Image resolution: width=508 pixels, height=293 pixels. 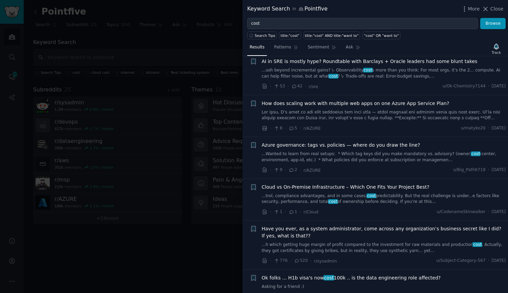 I want to click on a: How does scaling work with multiple web apps on one Azure App Service Plan?, so click(x=355, y=103).